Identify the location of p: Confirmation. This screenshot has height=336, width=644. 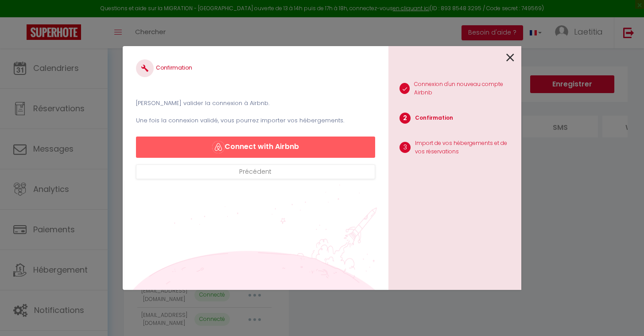
(434, 118).